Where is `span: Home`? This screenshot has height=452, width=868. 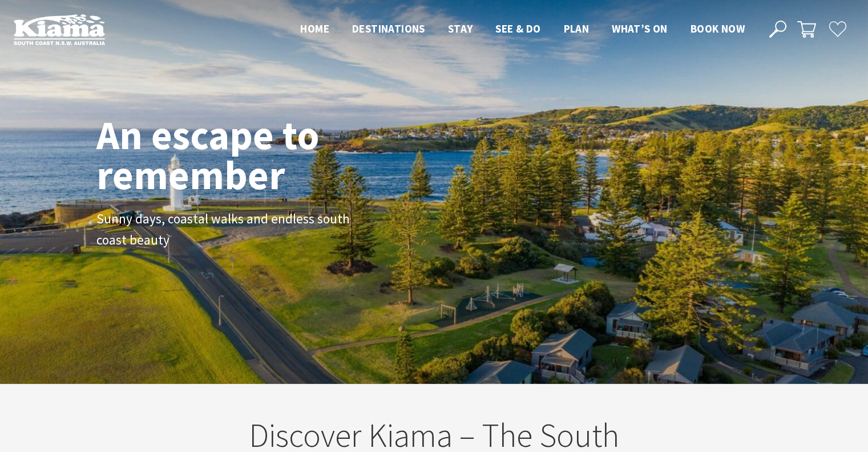 span: Home is located at coordinates (314, 28).